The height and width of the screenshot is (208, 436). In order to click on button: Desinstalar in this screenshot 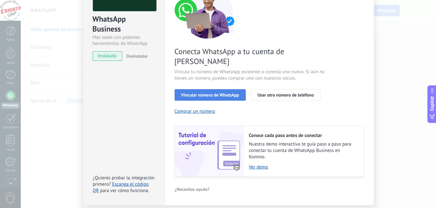, I will do `click(136, 56)`.